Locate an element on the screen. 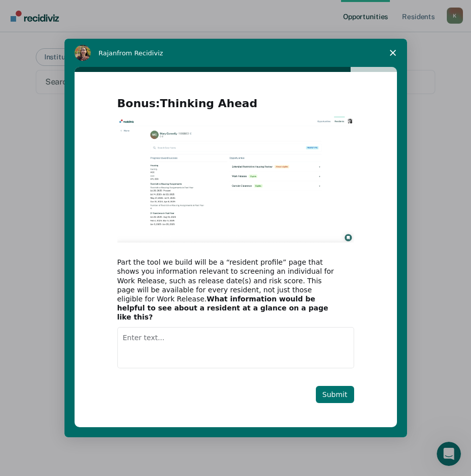 The width and height of the screenshot is (471, 476). button: Submit is located at coordinates (335, 394).